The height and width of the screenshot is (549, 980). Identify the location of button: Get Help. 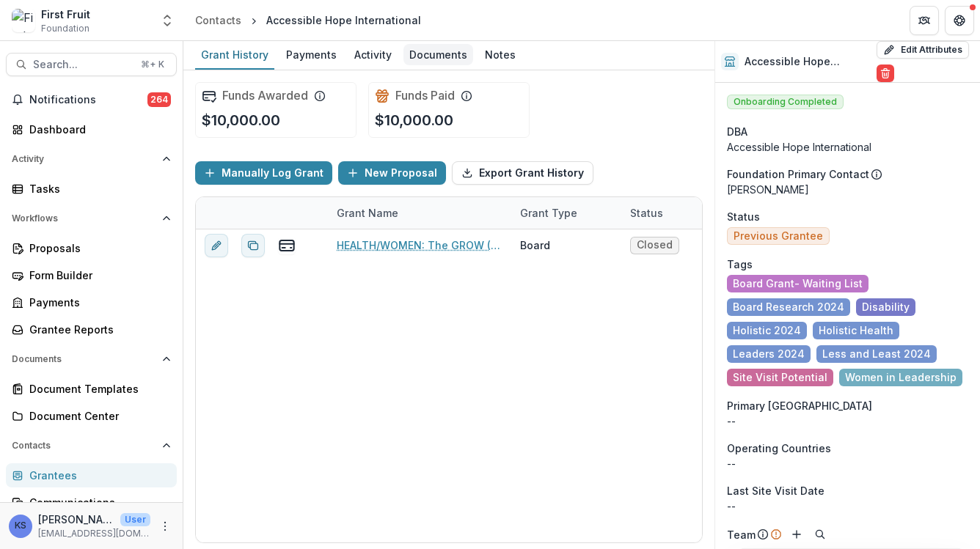
(959, 21).